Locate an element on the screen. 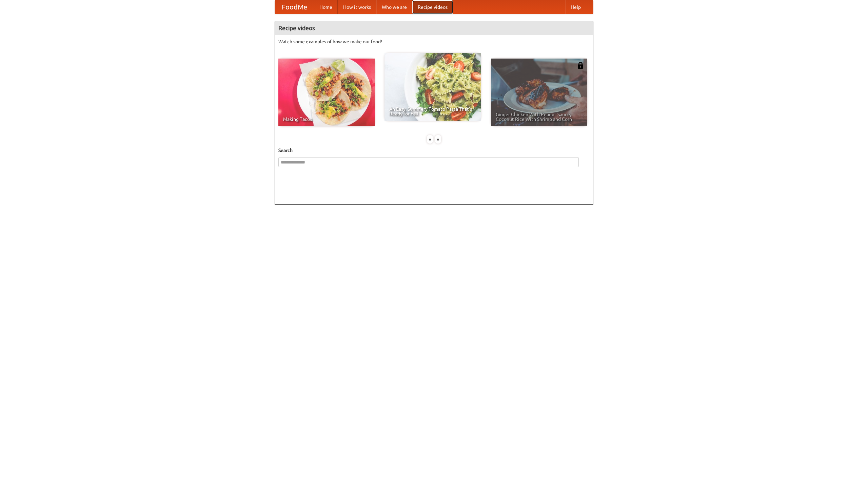 The image size is (868, 479). a: Home is located at coordinates (326, 7).